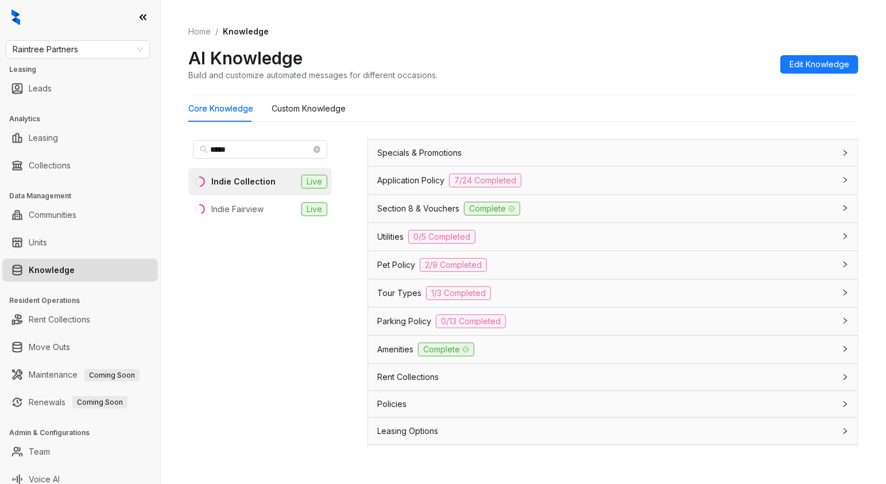 The height and width of the screenshot is (484, 886). I want to click on div: AmenitiesComplete, so click(613, 349).